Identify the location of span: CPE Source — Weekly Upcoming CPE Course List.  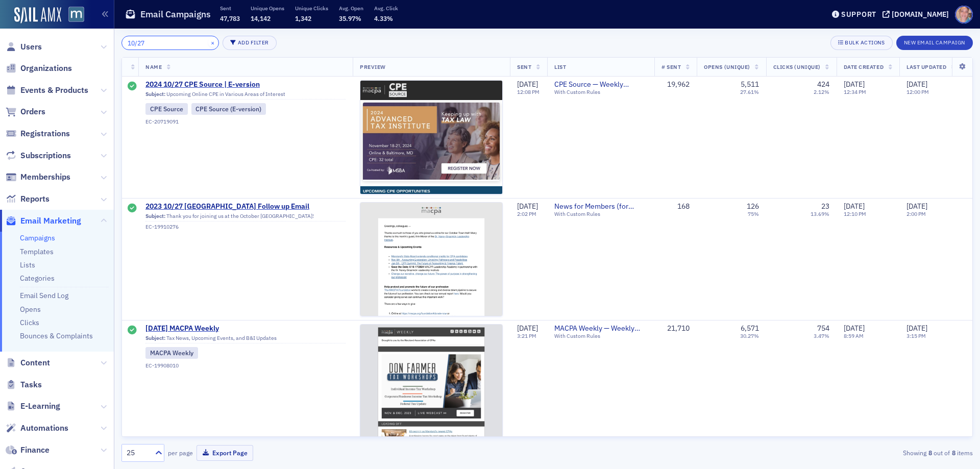
(601, 85).